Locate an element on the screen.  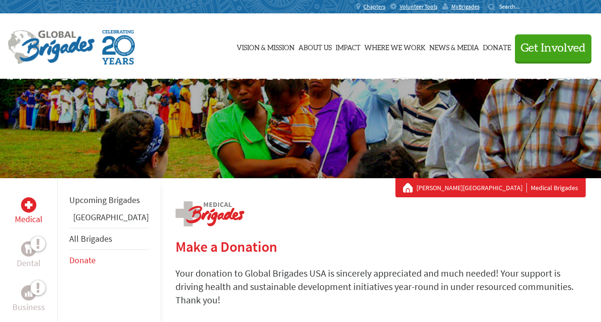
a: MedicalMedical is located at coordinates (29, 212).